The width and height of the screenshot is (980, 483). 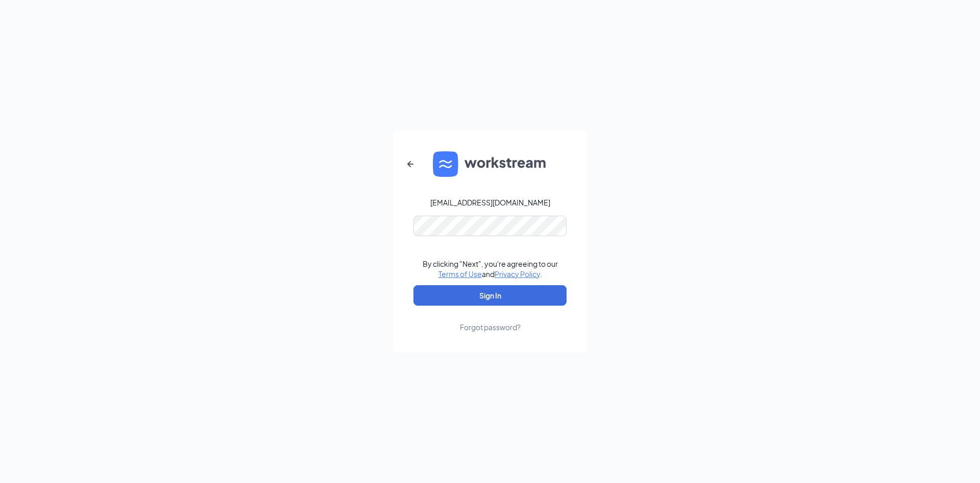 What do you see at coordinates (490, 269) in the screenshot?
I see `div: By clicking "Next", you're agreeing to our and .` at bounding box center [490, 269].